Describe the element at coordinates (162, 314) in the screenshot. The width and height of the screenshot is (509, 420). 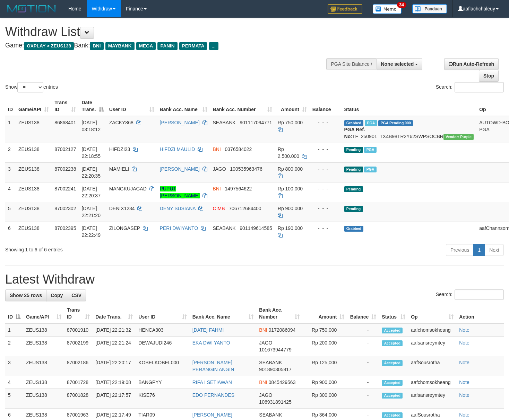
I see `th: User ID: activate to sort column ascending` at that location.